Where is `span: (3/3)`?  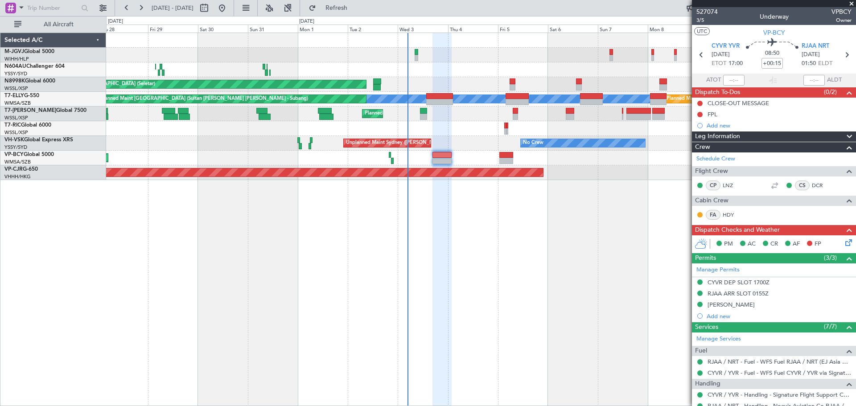 span: (3/3) is located at coordinates (830, 258).